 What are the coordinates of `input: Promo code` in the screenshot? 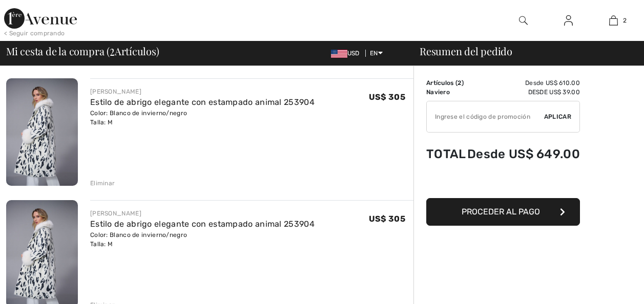 It's located at (485, 117).